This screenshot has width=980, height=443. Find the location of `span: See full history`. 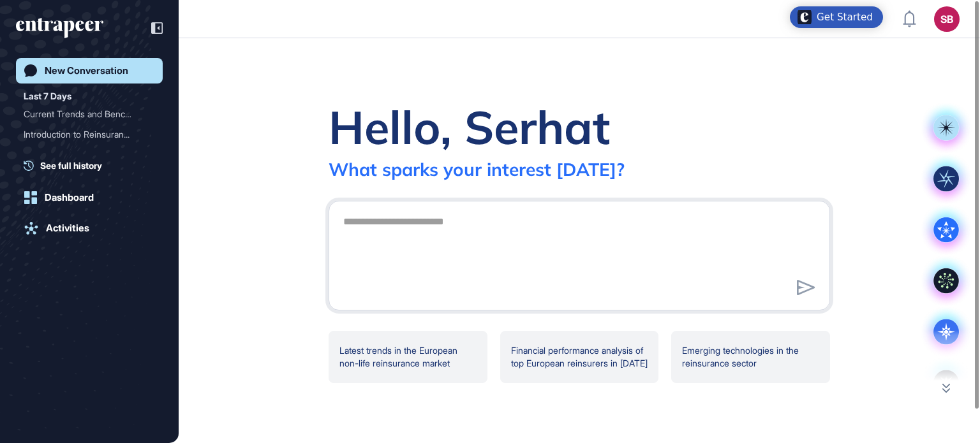

span: See full history is located at coordinates (71, 165).